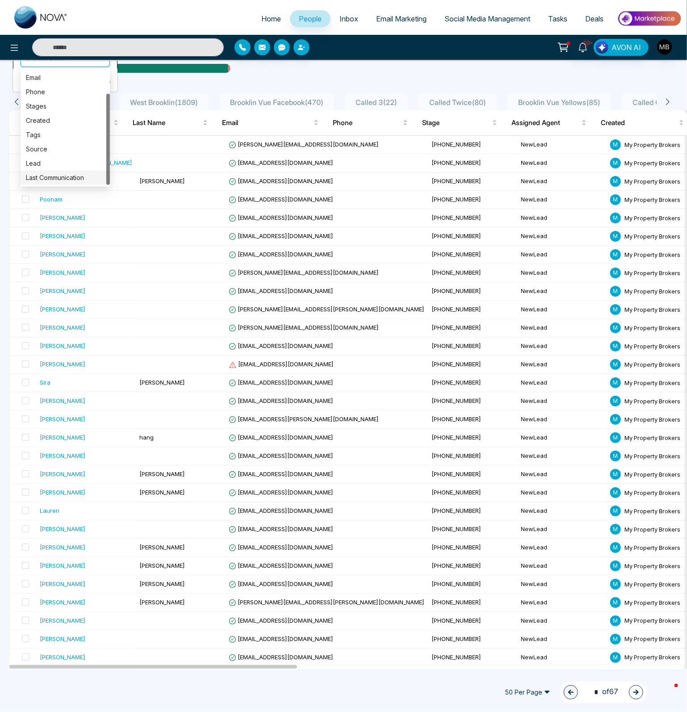  What do you see at coordinates (65, 58) in the screenshot?
I see `li: Choose a filterEmailPhoneStagesCreatedTagsSourceLeadLast Communication` at bounding box center [65, 58].